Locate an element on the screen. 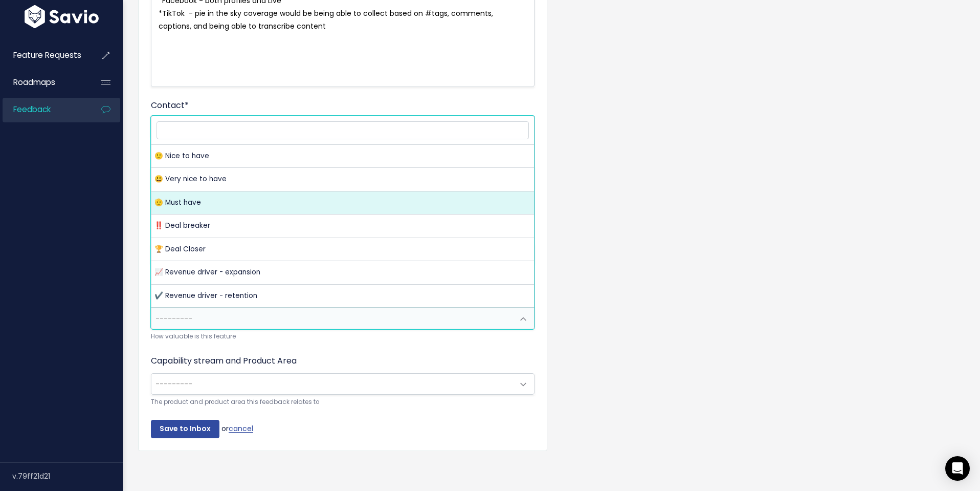 Image resolution: width=980 pixels, height=491 pixels. span: TikTok - pie in the sky coverage would be being able to collect based on #tags, comments, caption... is located at coordinates (326, 19).